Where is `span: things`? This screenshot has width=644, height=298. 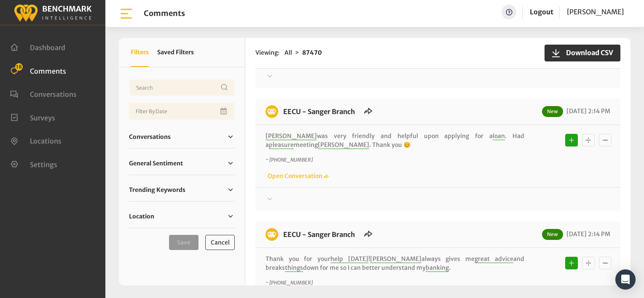 span: things is located at coordinates (294, 268).